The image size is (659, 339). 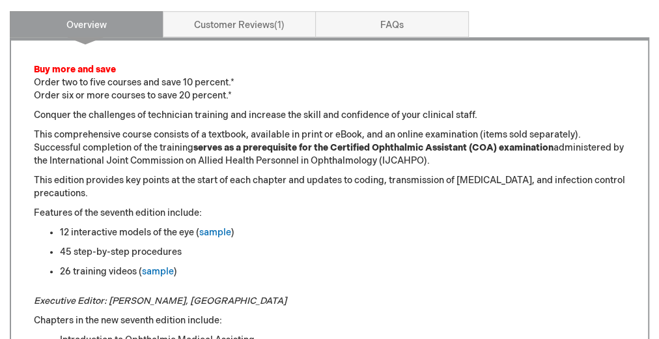 What do you see at coordinates (343, 272) in the screenshot?
I see `div: 26 training videos ( )` at bounding box center [343, 272].